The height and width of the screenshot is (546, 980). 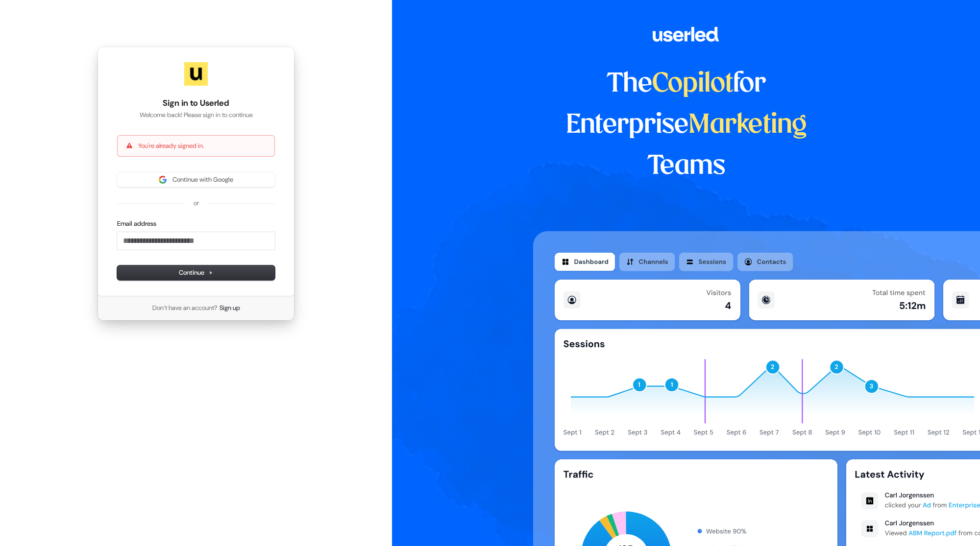 I want to click on span: Don’t have an account?, so click(x=185, y=308).